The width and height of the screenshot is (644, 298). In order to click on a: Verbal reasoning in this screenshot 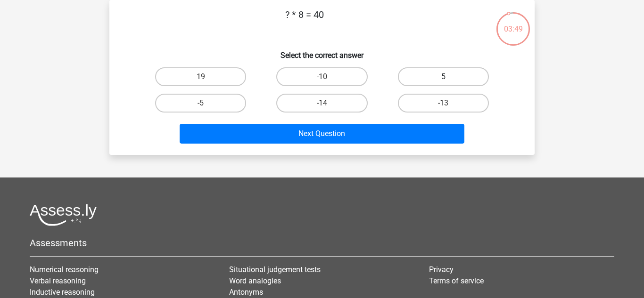, I will do `click(57, 281)`.